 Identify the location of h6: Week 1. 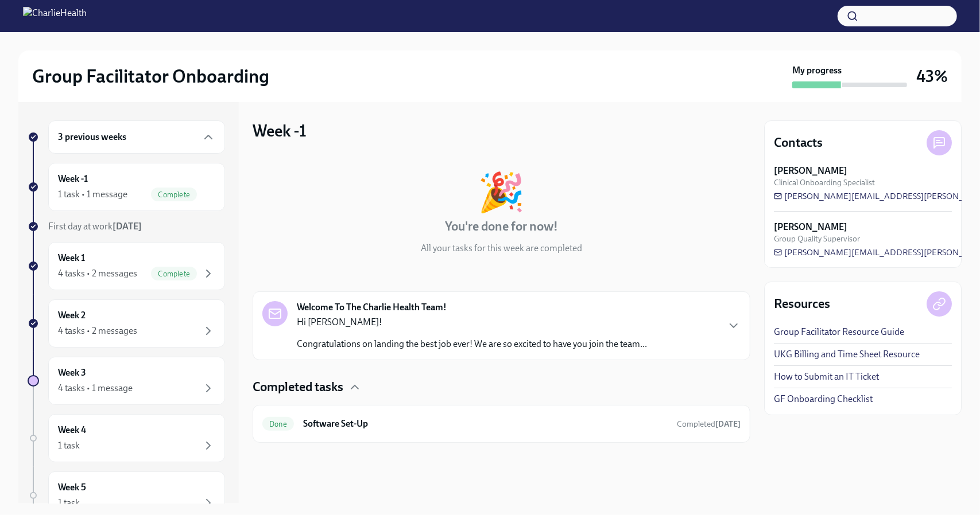
(71, 258).